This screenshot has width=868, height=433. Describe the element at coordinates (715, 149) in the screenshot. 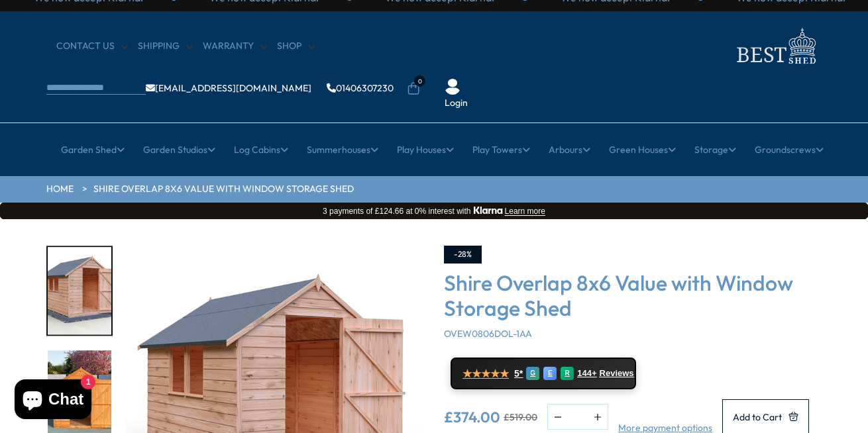

I see `a: Storage` at that location.